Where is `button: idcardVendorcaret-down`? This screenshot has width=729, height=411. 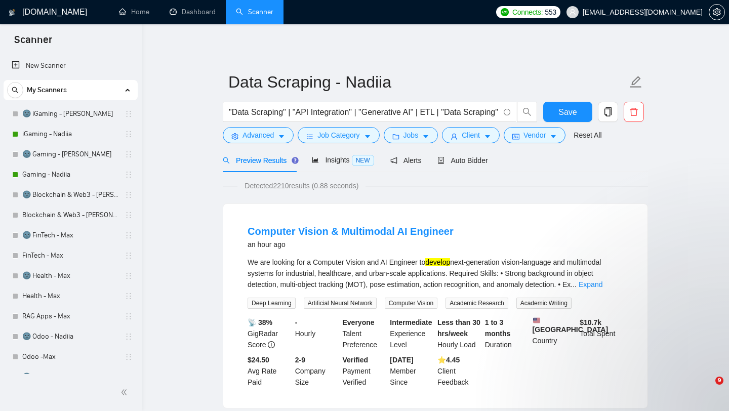
button: idcardVendorcaret-down is located at coordinates (535, 135).